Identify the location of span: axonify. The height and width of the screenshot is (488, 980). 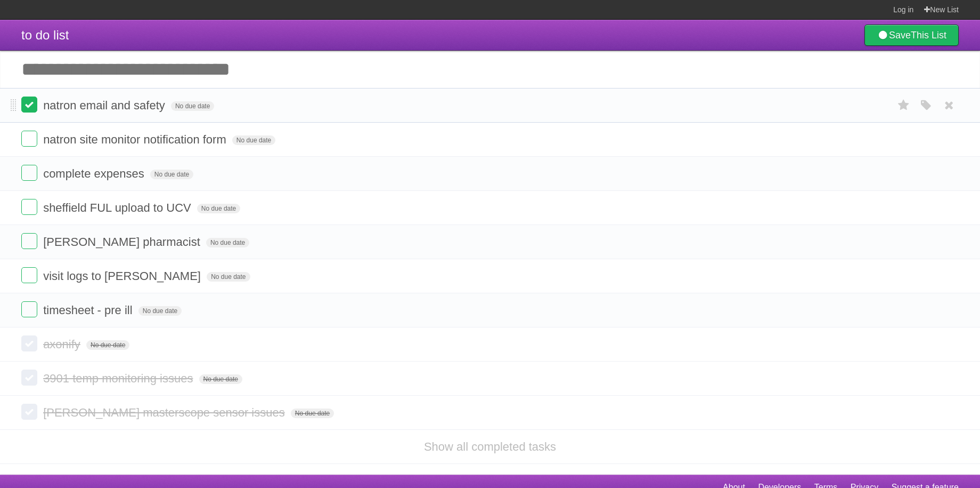
(63, 344).